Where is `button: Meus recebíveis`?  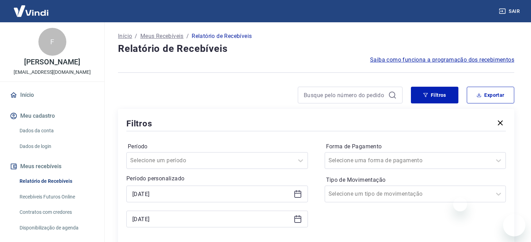
button: Meus recebíveis is located at coordinates (52, 167).